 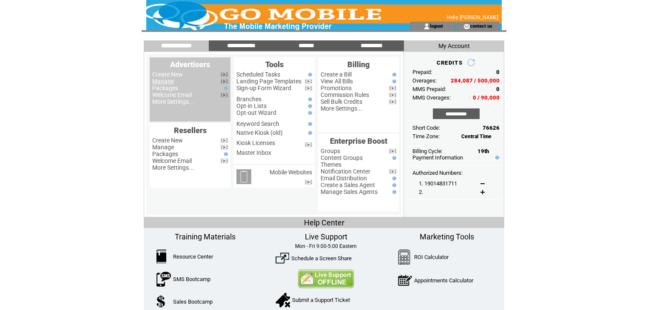 What do you see at coordinates (475, 80) in the screenshot?
I see `span: 284,087 / 500,000` at bounding box center [475, 80].